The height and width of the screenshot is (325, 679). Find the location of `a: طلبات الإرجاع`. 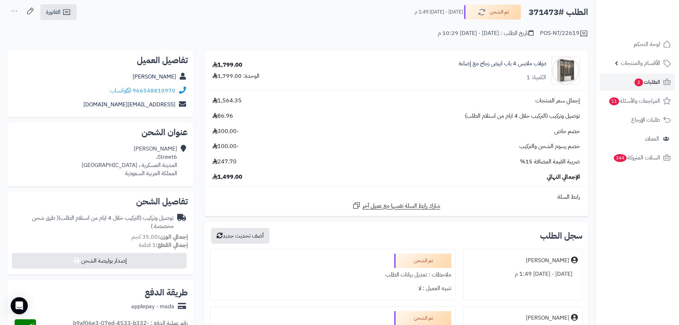

a: طلبات الإرجاع is located at coordinates (638, 120).